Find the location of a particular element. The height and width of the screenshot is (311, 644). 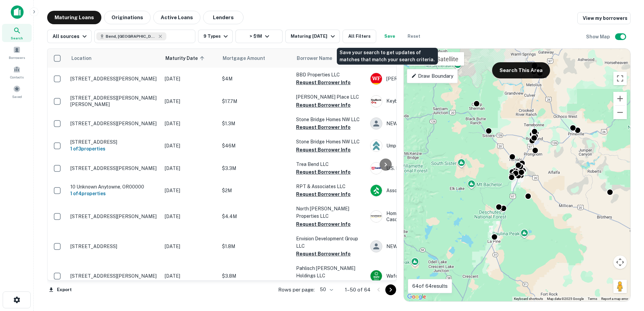

a: Open this area in Google Maps (opens a new window) is located at coordinates (417, 297).